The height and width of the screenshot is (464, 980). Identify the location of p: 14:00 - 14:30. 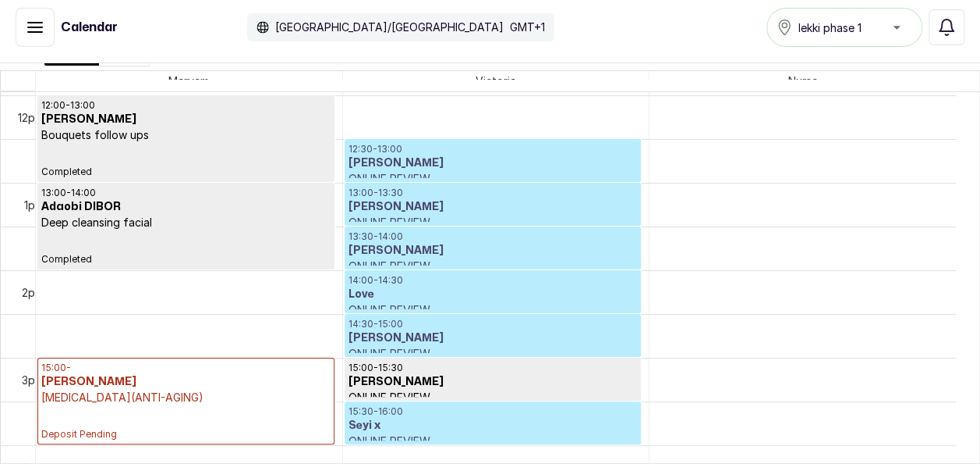
(493, 280).